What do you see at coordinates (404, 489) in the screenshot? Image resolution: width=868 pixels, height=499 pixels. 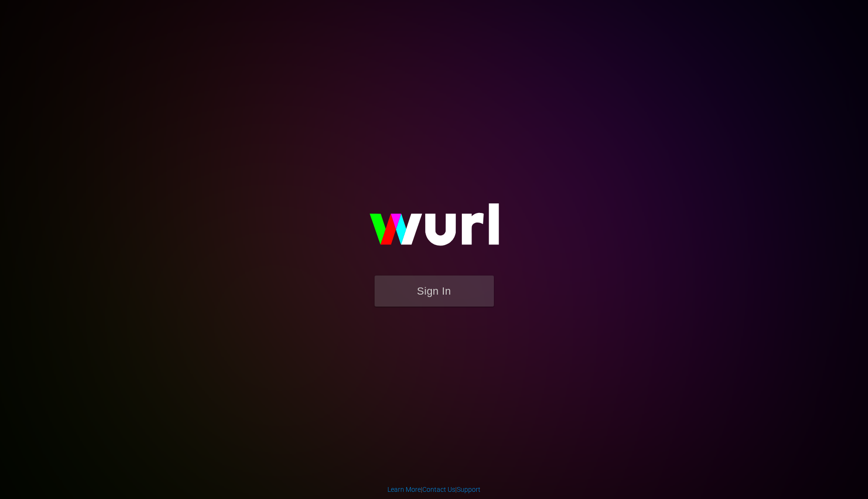 I see `a: Learn More` at bounding box center [404, 489].